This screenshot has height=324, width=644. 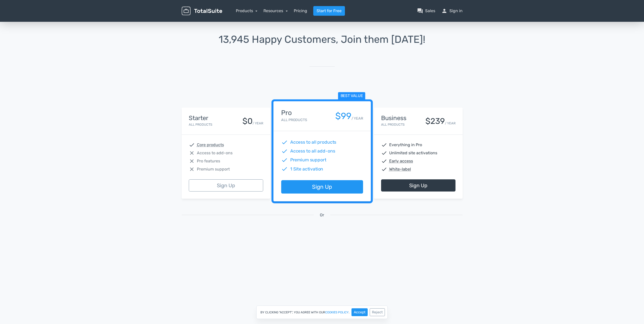 I want to click on a: personSign in, so click(x=452, y=11).